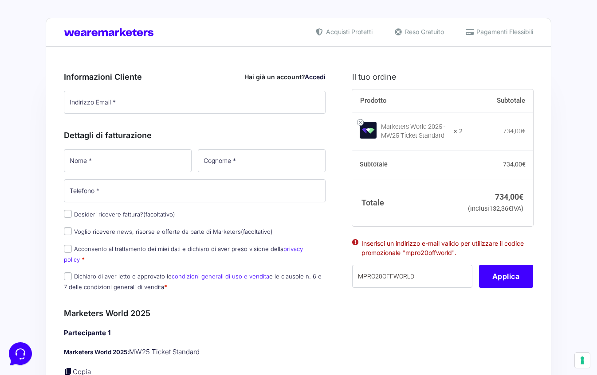 This screenshot has height=375, width=597. Describe the element at coordinates (183, 254) in the screenshot. I see `label: Acconsento al trattamento dei miei dati e dichiaro di aver preso visione della` at that location.